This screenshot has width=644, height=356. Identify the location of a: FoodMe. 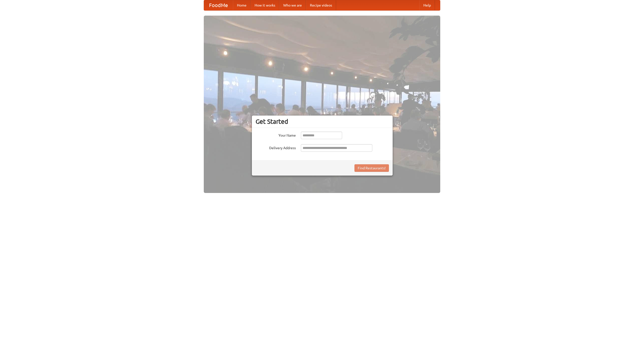
(219, 5).